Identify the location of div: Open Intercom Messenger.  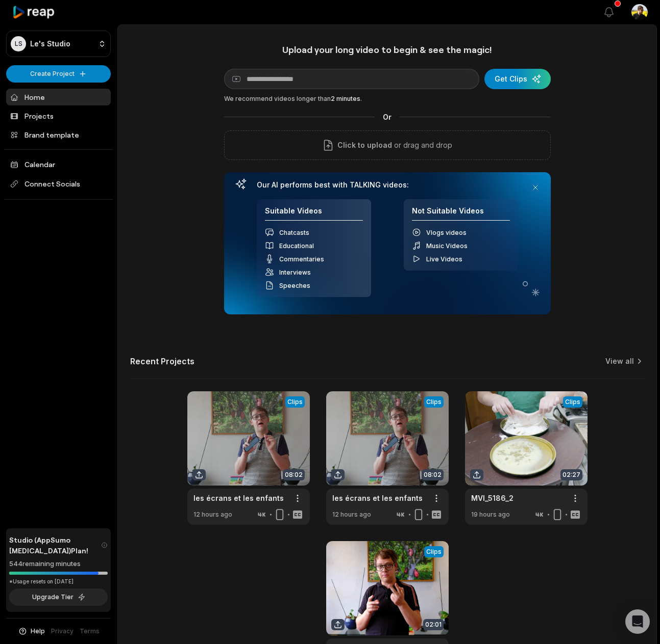
(637, 622).